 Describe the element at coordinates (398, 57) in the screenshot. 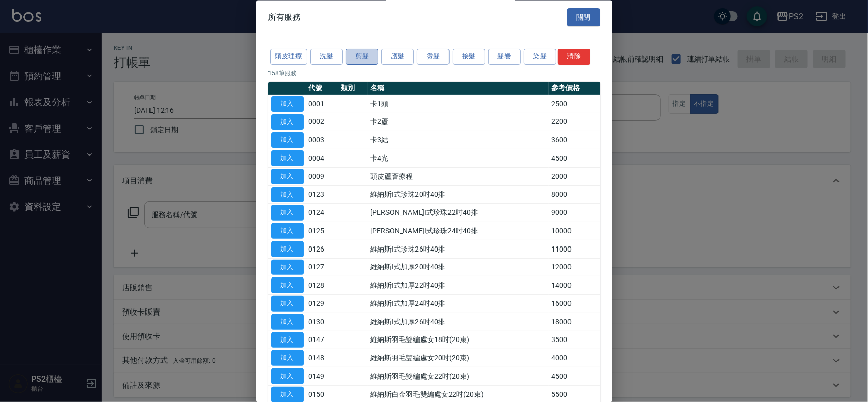

I see `button: 護髮` at that location.